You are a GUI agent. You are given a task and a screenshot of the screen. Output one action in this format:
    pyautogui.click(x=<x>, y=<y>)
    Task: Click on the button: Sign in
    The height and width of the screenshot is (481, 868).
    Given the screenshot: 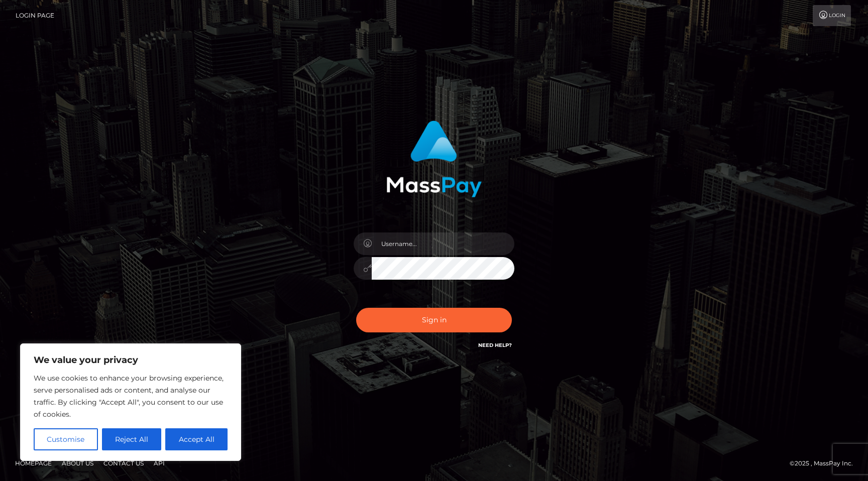 What is the action you would take?
    pyautogui.click(x=434, y=320)
    